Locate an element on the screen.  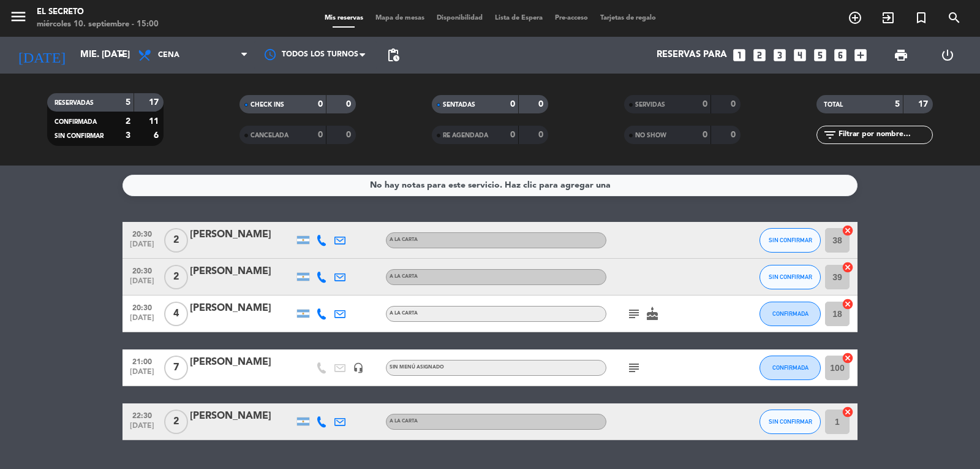
i: cake is located at coordinates (652, 314).